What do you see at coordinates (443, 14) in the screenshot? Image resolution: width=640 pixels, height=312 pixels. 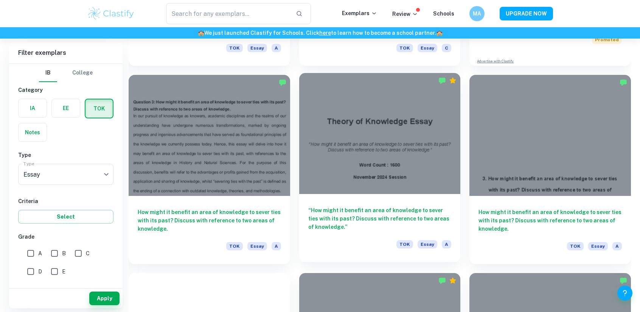 I see `a: Schools` at bounding box center [443, 14].